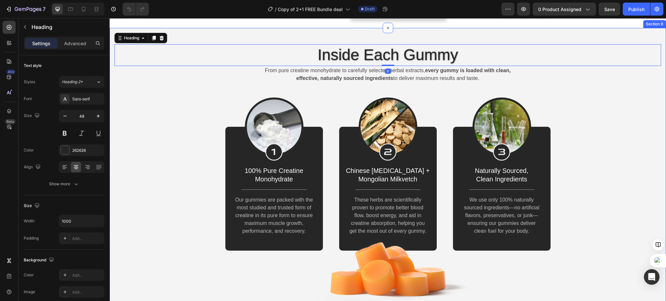 The image size is (666, 301). What do you see at coordinates (64, 184) in the screenshot?
I see `button: Show more` at bounding box center [64, 184].